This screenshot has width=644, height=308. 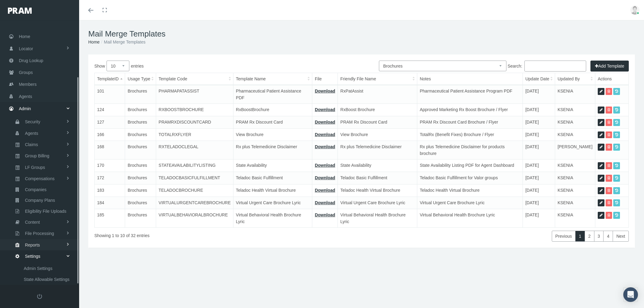 What do you see at coordinates (195, 79) in the screenshot?
I see `th: Template Code: activate to sort column ascending` at bounding box center [195, 79].